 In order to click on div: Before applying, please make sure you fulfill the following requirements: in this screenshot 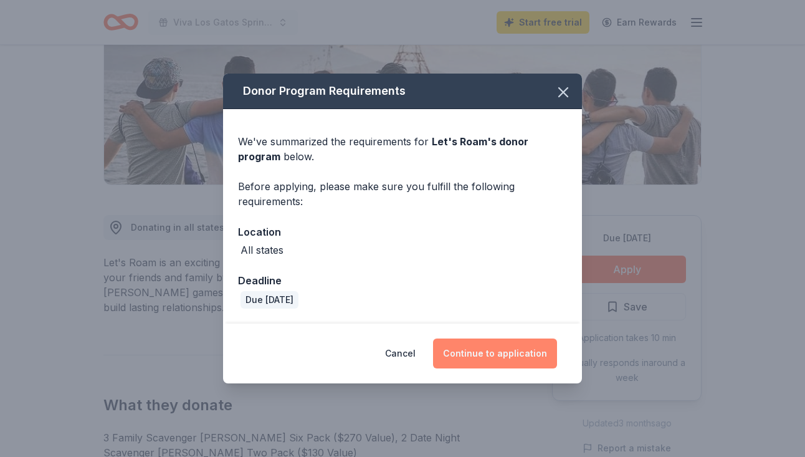, I will do `click(403, 194)`.